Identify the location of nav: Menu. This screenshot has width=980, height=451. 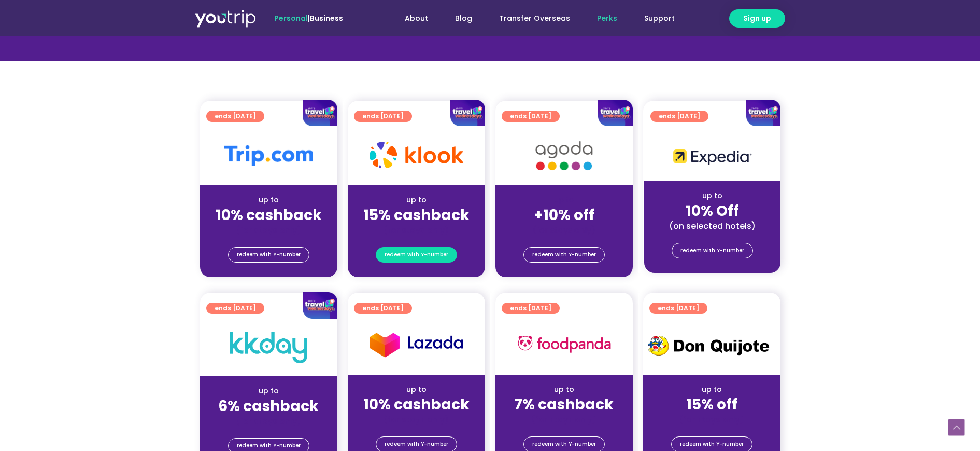
(529, 18).